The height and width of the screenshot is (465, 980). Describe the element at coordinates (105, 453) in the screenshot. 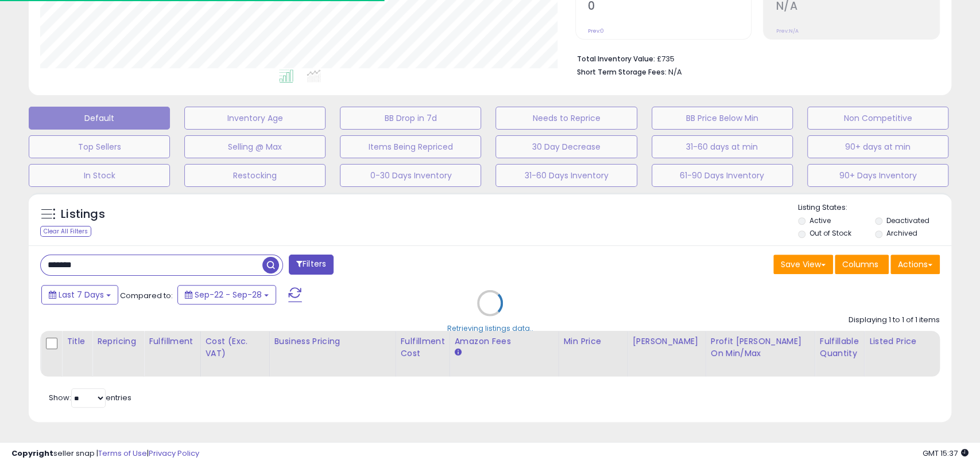

I see `div: seller snap | |` at that location.